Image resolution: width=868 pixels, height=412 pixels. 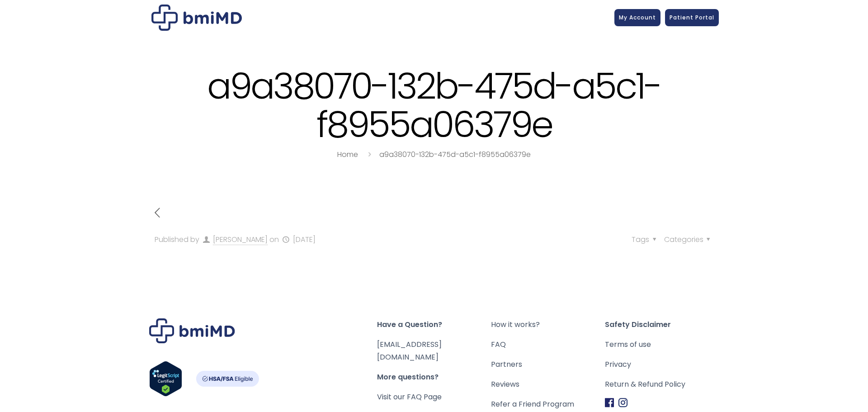 What do you see at coordinates (206, 239) in the screenshot?
I see `i: author` at bounding box center [206, 239].